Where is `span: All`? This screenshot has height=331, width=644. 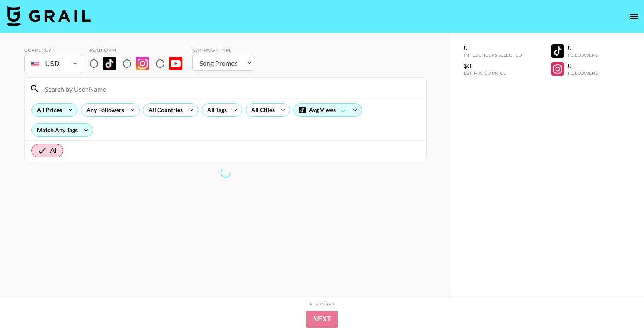 span: All is located at coordinates (54, 151).